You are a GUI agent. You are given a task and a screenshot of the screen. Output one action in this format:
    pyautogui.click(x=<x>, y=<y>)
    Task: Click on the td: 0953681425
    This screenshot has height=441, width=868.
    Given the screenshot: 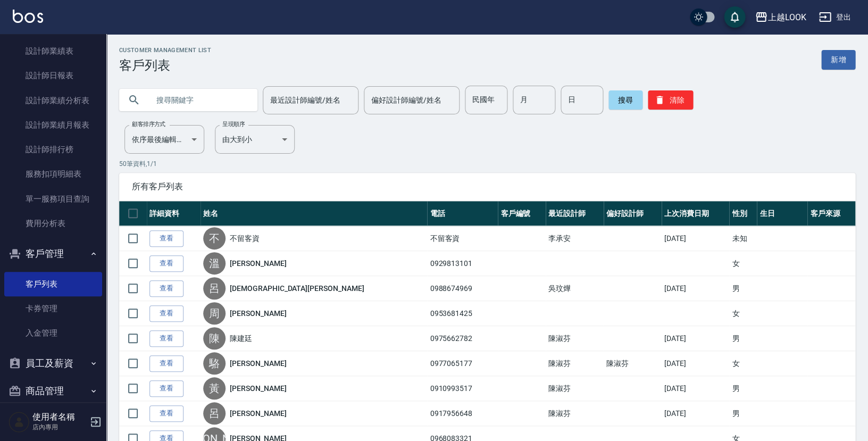 What is the action you would take?
    pyautogui.click(x=462, y=313)
    